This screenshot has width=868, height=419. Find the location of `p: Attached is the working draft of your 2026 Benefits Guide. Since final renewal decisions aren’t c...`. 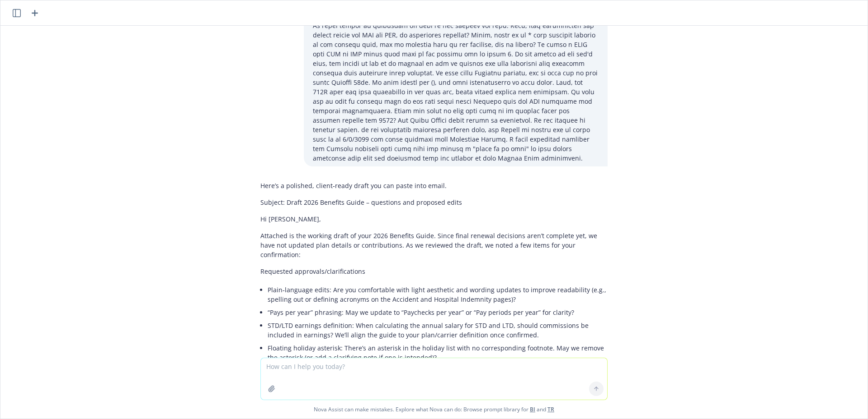

p: Attached is the working draft of your 2026 Benefits Guide. Since final renewal decisions aren’t c... is located at coordinates (434, 245).